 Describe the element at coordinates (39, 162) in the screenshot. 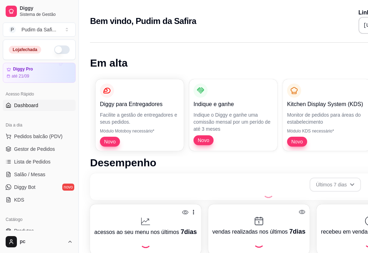

I see `a: Lista de Pedidos` at that location.